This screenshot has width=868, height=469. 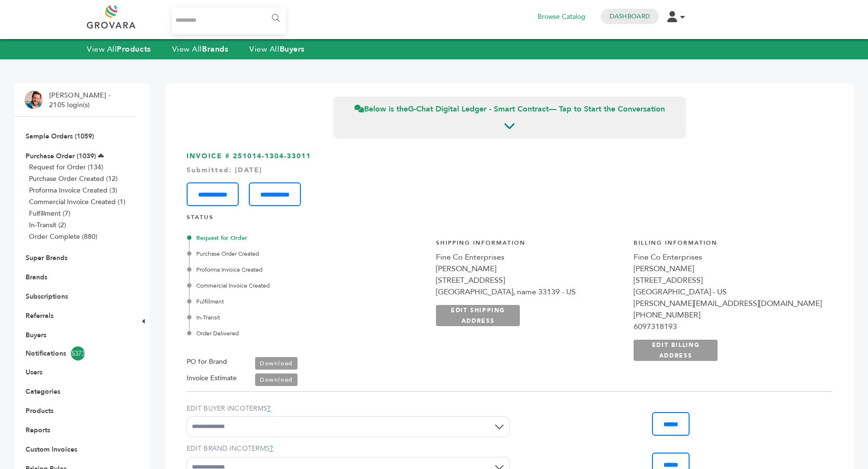 I want to click on div: Request for Order, so click(x=301, y=237).